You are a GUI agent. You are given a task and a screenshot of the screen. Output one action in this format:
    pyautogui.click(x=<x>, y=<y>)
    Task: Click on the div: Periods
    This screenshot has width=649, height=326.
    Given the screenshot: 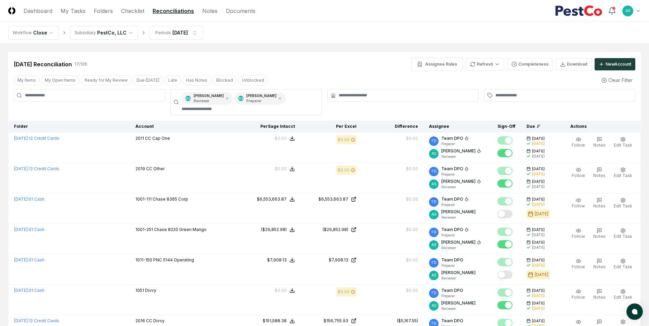 What is the action you would take?
    pyautogui.click(x=163, y=33)
    